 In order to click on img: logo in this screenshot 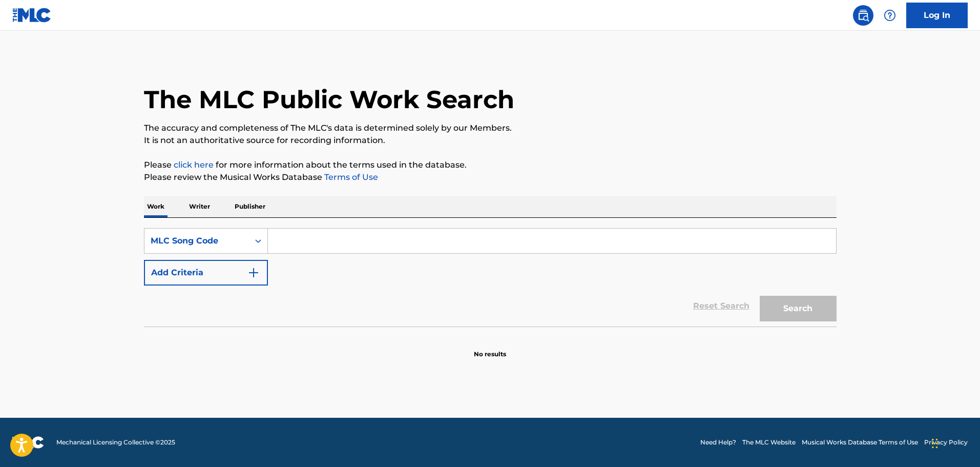, I will do `click(28, 442)`.